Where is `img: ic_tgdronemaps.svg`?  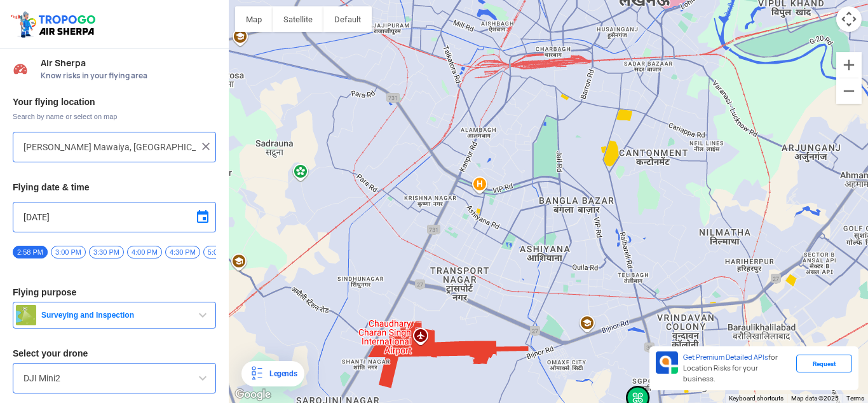
img: ic_tgdronemaps.svg is located at coordinates (55, 24).